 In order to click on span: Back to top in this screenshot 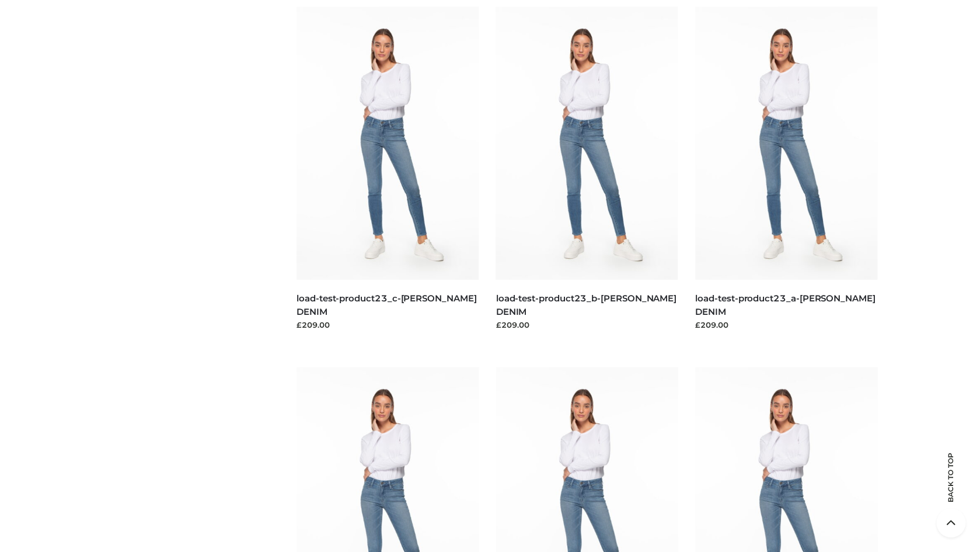, I will do `click(951, 487)`.